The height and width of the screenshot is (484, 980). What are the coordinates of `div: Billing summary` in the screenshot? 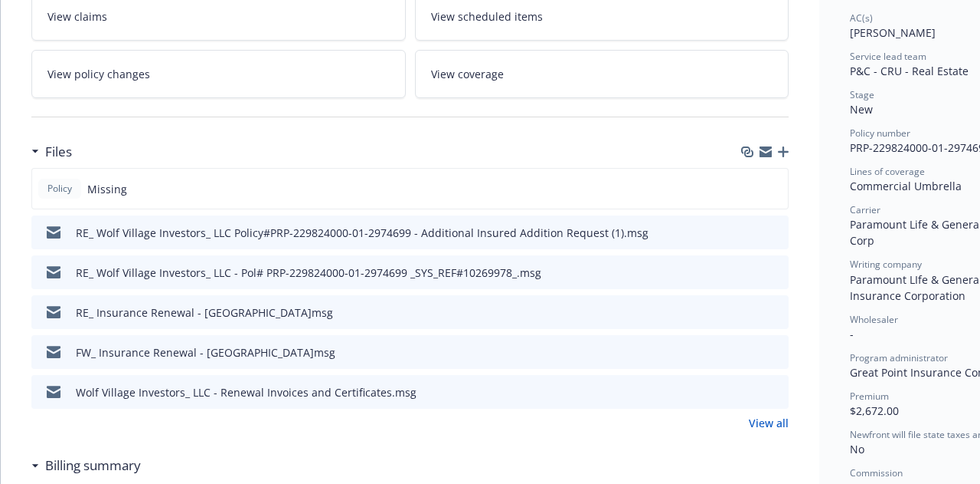 It's located at (86, 465).